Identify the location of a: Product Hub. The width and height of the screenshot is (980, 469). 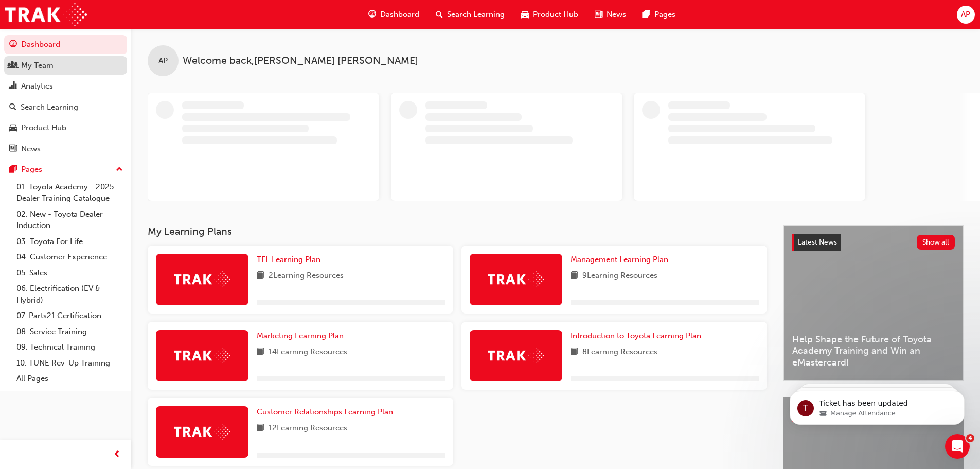
(65, 128).